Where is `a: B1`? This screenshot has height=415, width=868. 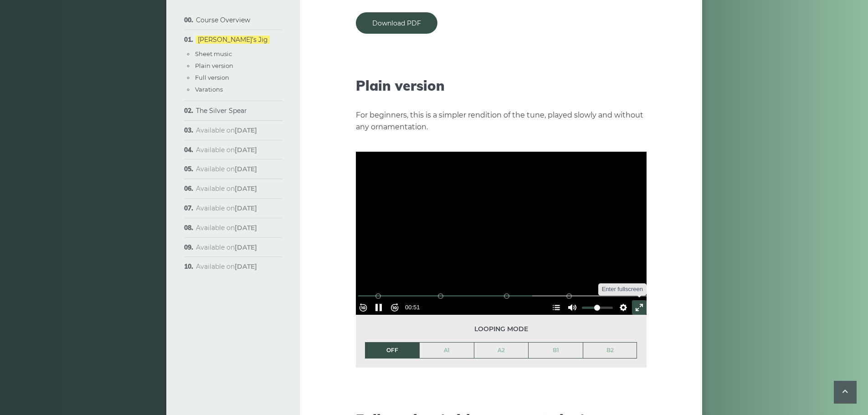
a: B1 is located at coordinates (555, 350).